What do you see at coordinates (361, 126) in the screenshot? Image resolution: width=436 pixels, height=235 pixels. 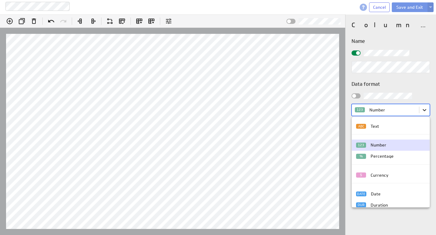 I see `p: ABC` at bounding box center [361, 126].